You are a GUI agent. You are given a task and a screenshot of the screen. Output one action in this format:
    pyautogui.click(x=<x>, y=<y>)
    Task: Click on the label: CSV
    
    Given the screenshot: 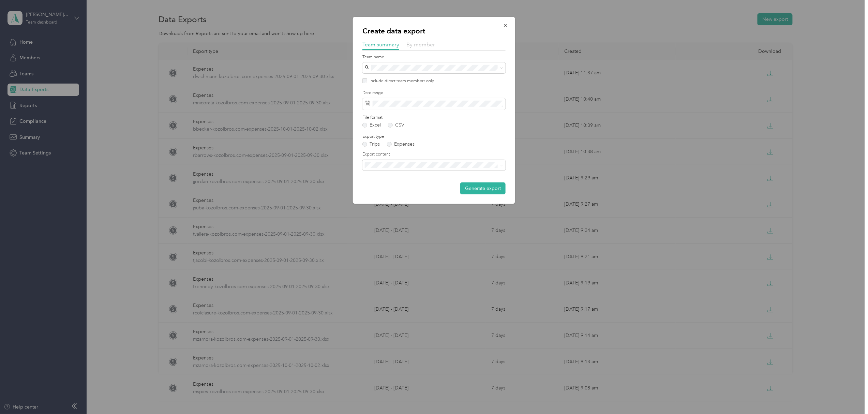 What is the action you would take?
    pyautogui.click(x=396, y=125)
    